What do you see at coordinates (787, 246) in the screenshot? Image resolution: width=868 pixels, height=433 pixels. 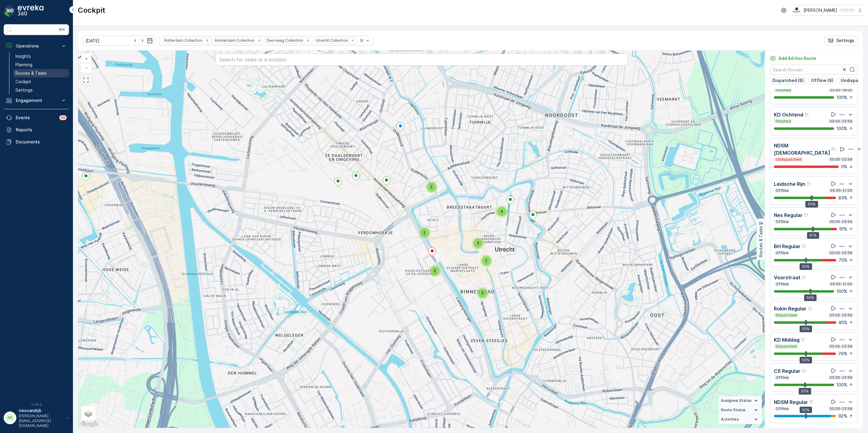 I see `p: BH Regular` at bounding box center [787, 246].